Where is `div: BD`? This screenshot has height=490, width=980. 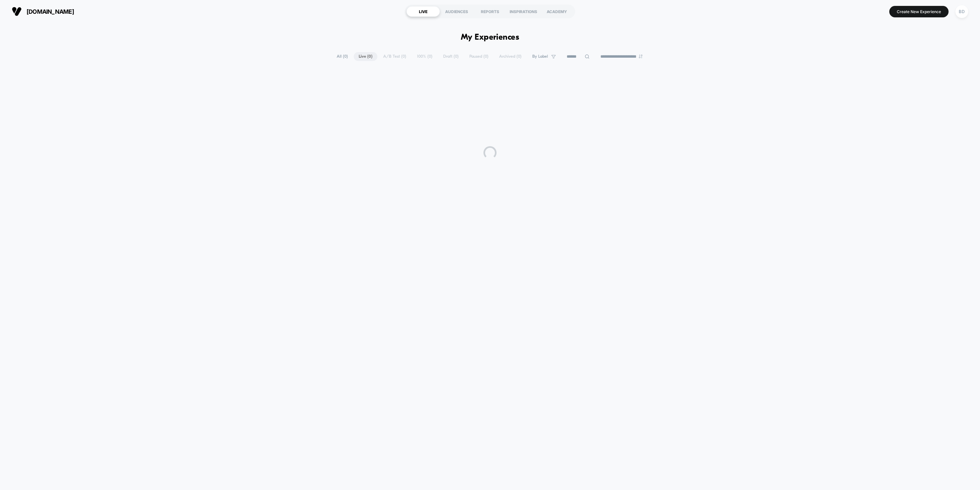
div: BD is located at coordinates (961, 12).